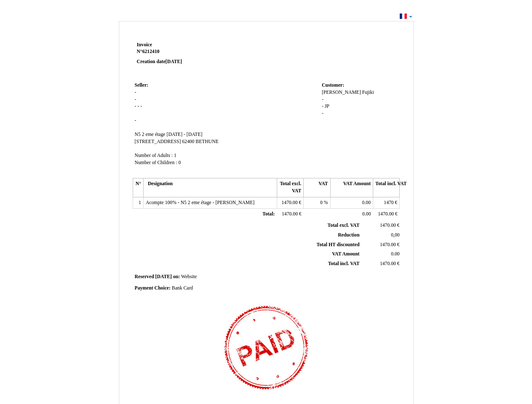 The image size is (532, 404). Describe the element at coordinates (154, 156) in the screenshot. I see `span: Number of Adults :` at that location.